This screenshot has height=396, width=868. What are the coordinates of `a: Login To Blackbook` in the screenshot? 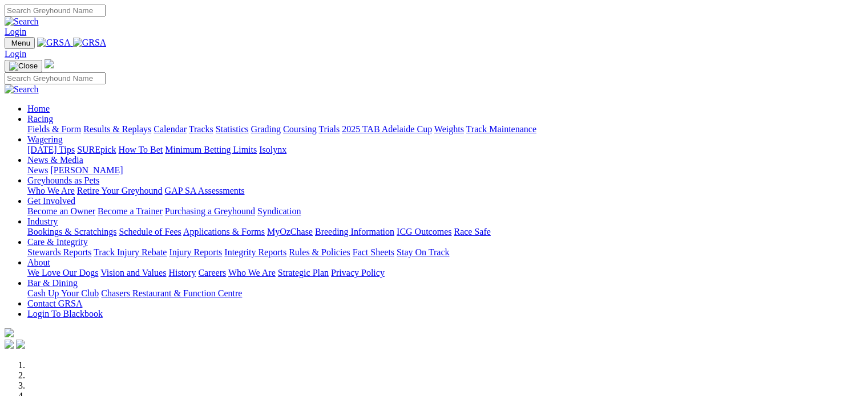 It's located at (66, 314).